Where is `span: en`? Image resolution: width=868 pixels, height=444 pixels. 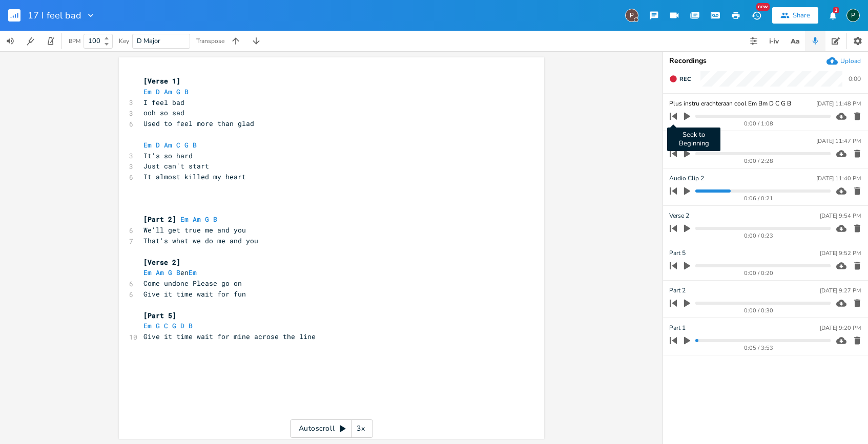
span: en is located at coordinates (172, 272).